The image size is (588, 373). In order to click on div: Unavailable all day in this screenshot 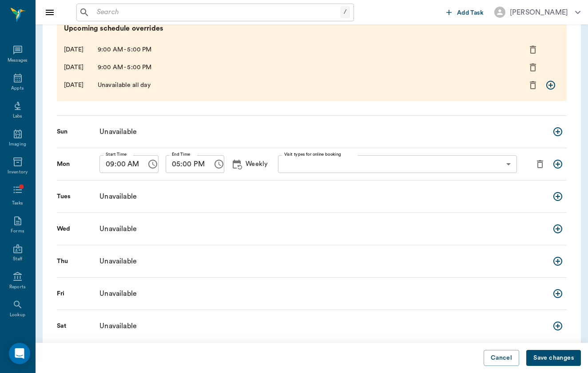, I will do `click(167, 85)`.